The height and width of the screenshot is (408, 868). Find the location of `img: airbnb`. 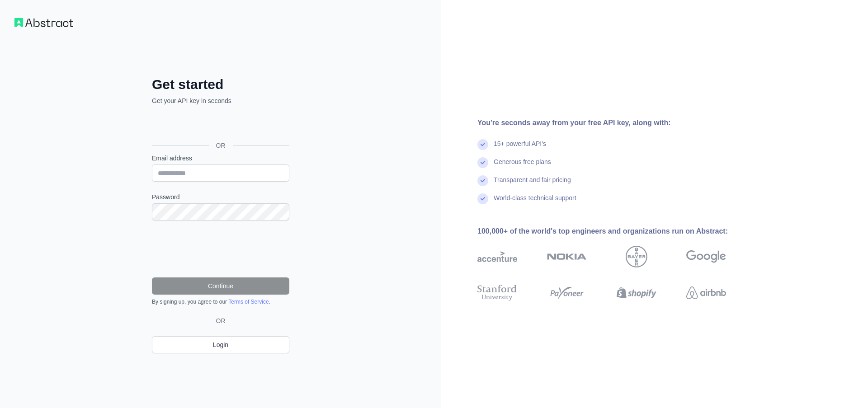

img: airbnb is located at coordinates (706, 293).